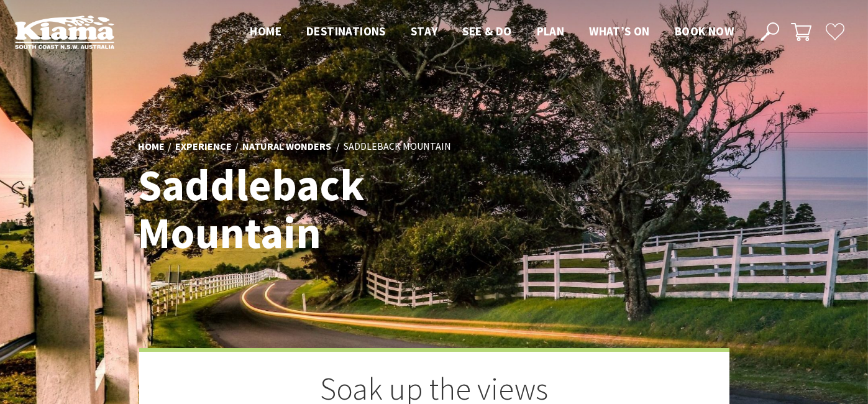  I want to click on a: Natural Wonders, so click(286, 146).